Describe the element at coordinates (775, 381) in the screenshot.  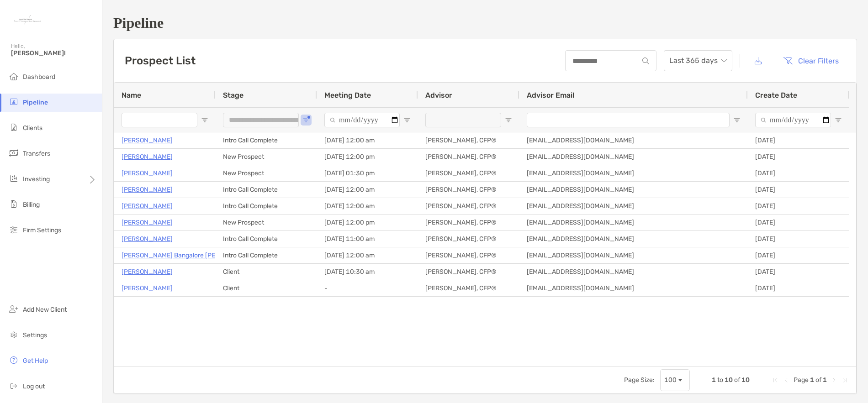
I see `div: First Page` at that location.